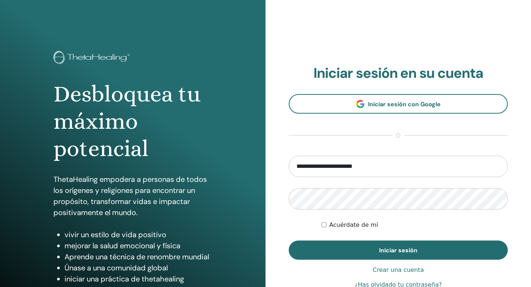 This screenshot has width=531, height=287. I want to click on font: Iniciar sesión con Google, so click(404, 104).